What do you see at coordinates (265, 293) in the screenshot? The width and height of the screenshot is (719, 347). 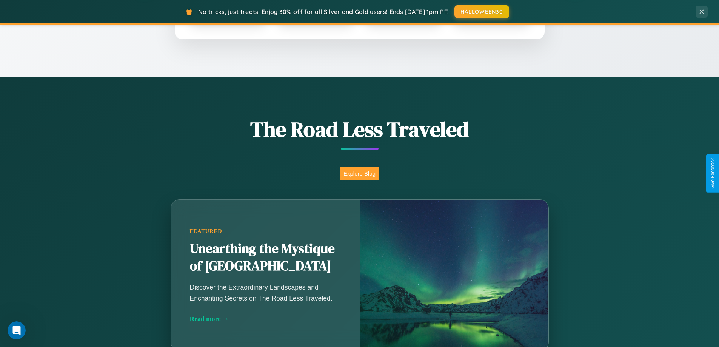 I see `p: Discover the Extraordinary Landscapes and Enchanting Secrets on The Road Less Traveled.` at bounding box center [265, 293].